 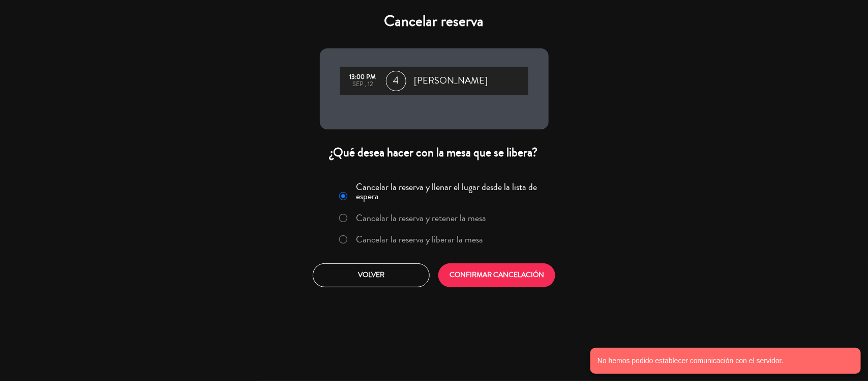 What do you see at coordinates (726, 361) in the screenshot?
I see `notyf-toast: No hemos podido establecer comunicación con el servidor.` at bounding box center [726, 361].